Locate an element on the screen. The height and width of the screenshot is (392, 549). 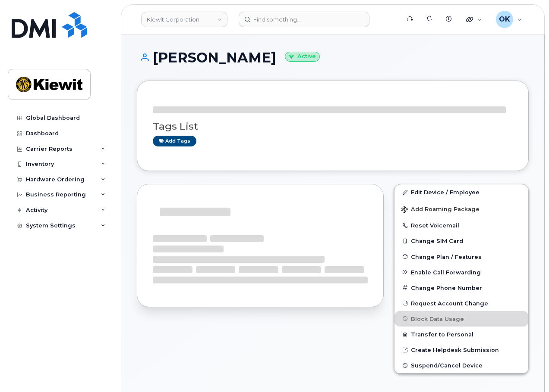
span: Add Roaming Package is located at coordinates (440, 210).